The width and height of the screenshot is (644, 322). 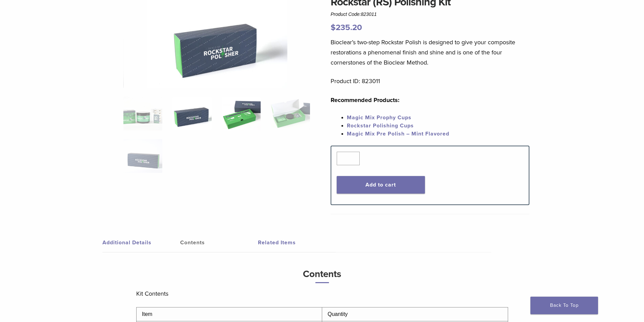 I want to click on a: Magic Mix Prophy Cups, so click(x=379, y=118).